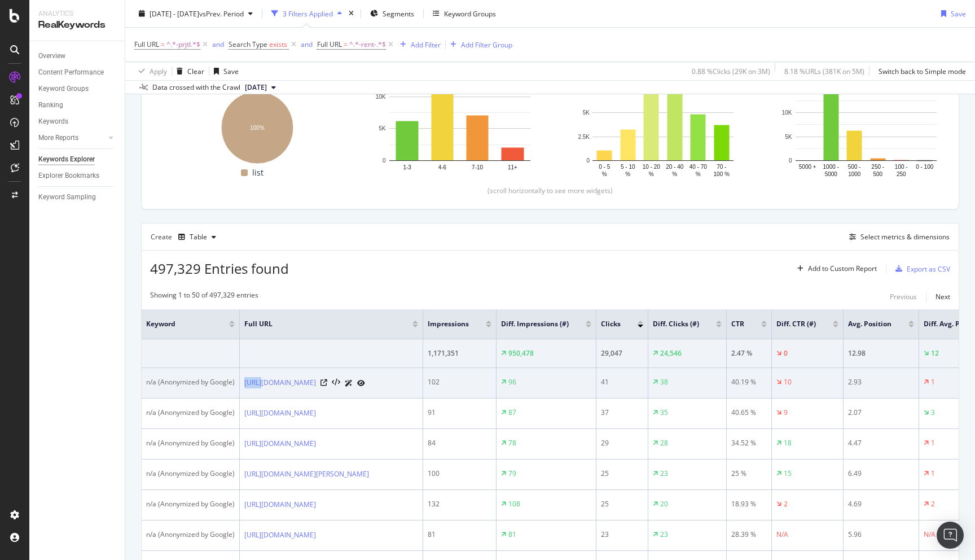  What do you see at coordinates (459, 413) in the screenshot?
I see `div: 91` at bounding box center [459, 413].